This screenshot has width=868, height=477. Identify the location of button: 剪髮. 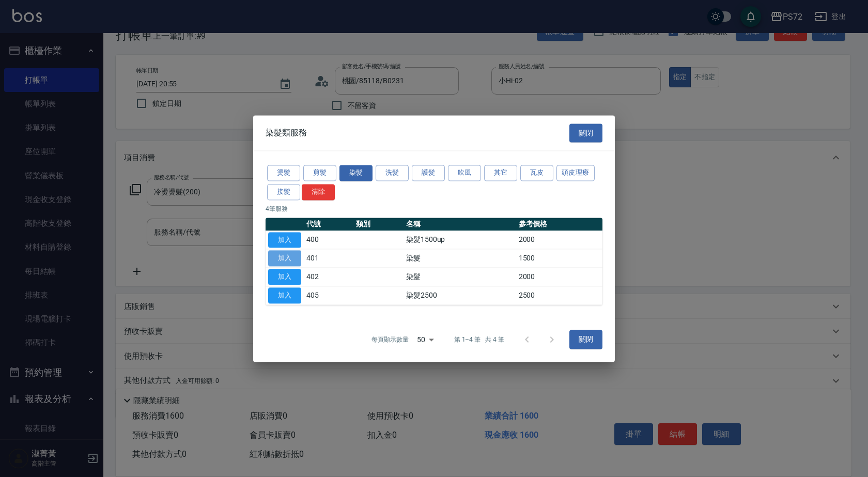
(320, 173).